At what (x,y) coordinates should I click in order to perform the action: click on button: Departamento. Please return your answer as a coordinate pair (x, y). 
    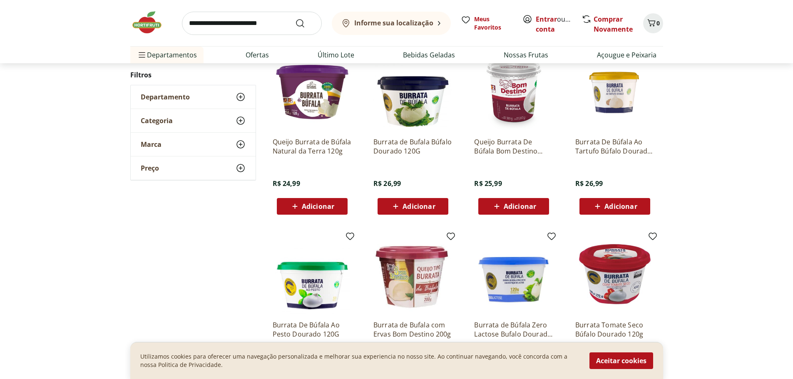
    Looking at the image, I should click on (193, 97).